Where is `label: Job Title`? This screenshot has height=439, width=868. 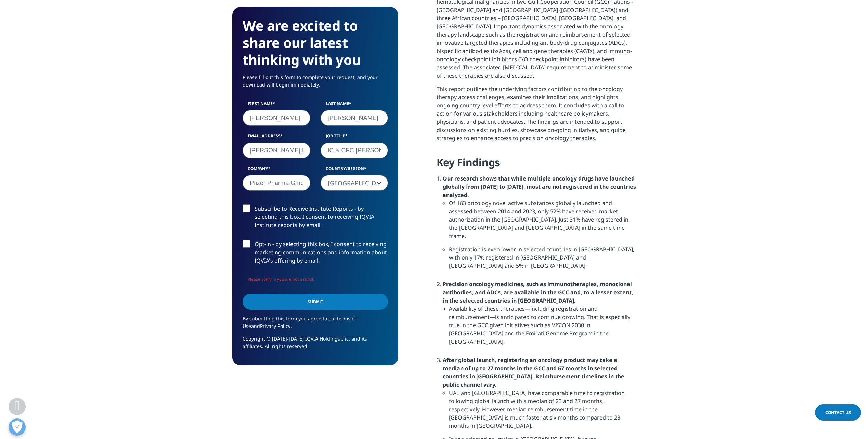
label: Job Title is located at coordinates (354, 138).